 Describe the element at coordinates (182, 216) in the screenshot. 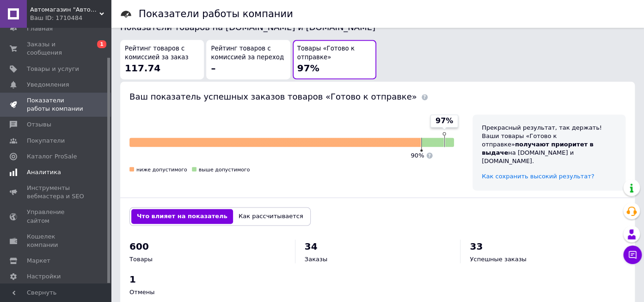

I see `button: Что влияет на показатель` at that location.